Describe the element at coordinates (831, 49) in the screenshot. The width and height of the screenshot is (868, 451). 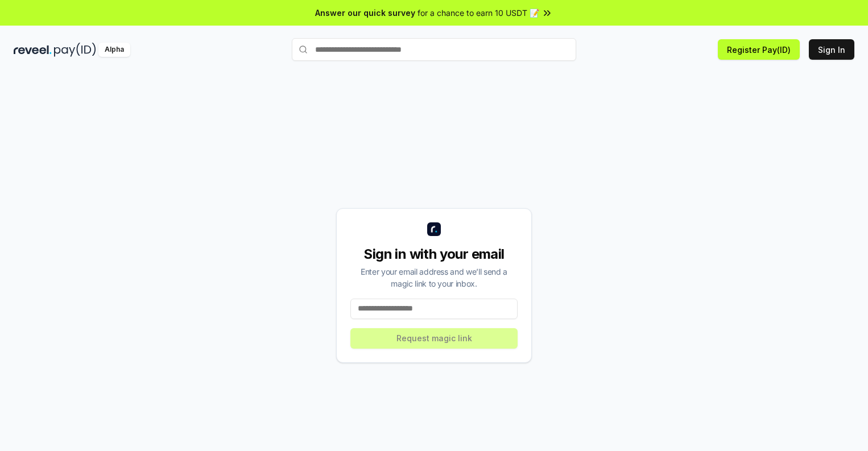
I see `button: Sign In` at that location.